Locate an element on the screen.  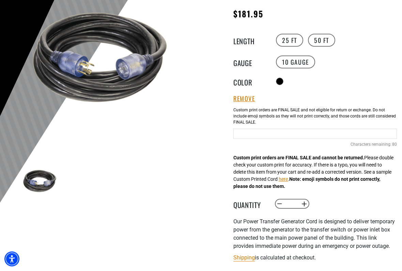
label: Quantity is located at coordinates (251, 205).